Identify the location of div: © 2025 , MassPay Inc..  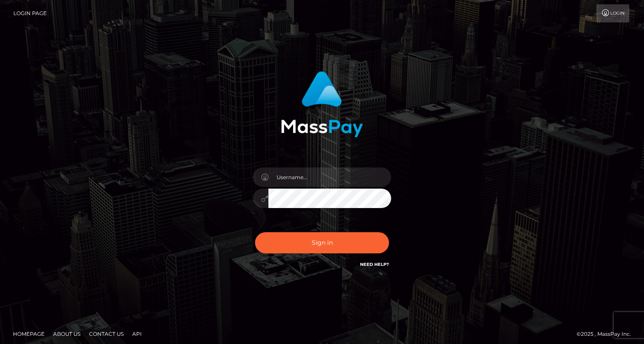
(607, 334).